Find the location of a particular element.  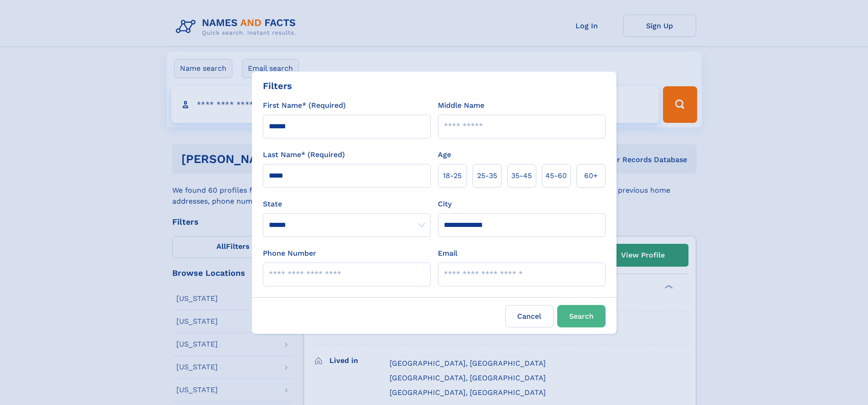

label: Last Name* (Required) is located at coordinates (304, 155).